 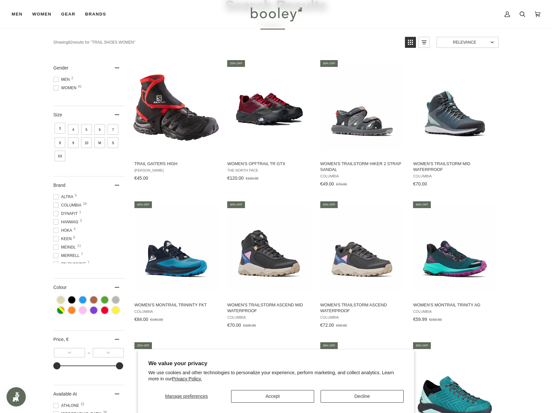 I want to click on span: Colour, so click(x=62, y=287).